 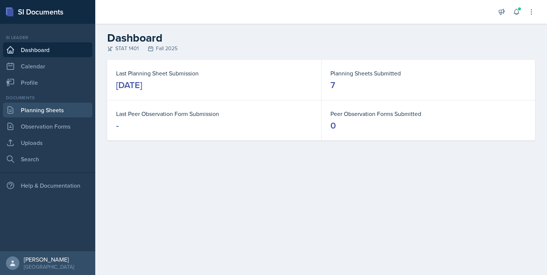 What do you see at coordinates (48, 38) in the screenshot?
I see `div: Si leader` at bounding box center [48, 38].